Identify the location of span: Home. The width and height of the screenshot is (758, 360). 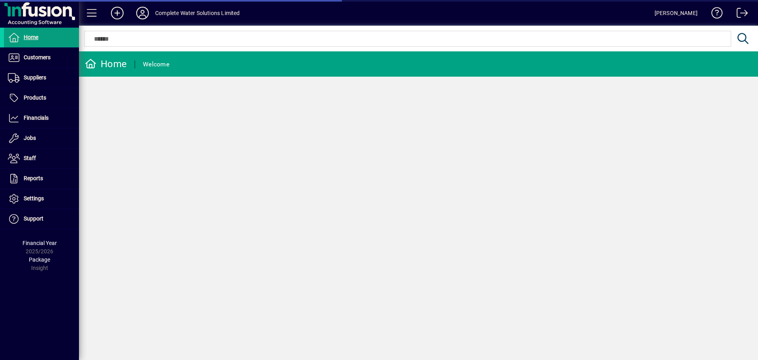
(31, 37).